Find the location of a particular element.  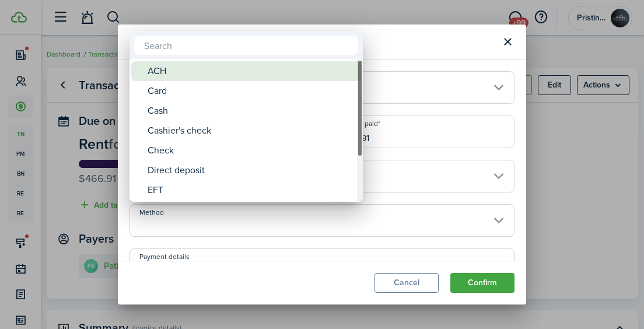

div: Cashier's check is located at coordinates (251, 131).